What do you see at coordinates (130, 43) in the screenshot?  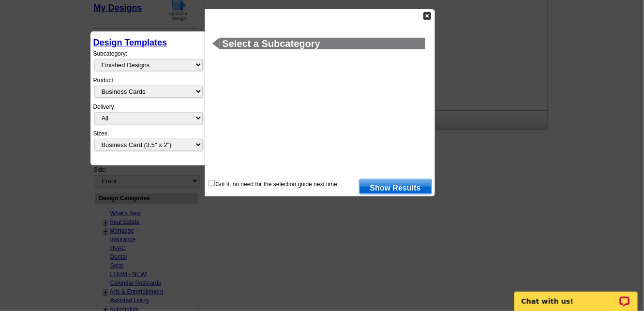 I see `a: Design Templates` at bounding box center [130, 43].